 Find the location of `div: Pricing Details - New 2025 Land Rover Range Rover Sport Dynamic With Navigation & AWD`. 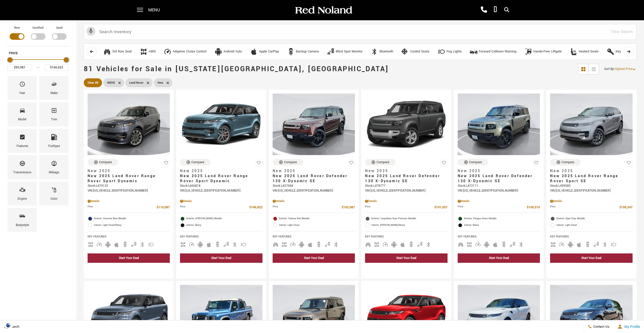

div: Pricing Details - New 2025 Land Rover Range Rover Sport Dynamic With Navigation & AWD is located at coordinates (129, 201).